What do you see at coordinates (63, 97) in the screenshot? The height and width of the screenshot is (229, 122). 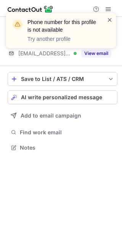 I see `button: AI write personalized message` at bounding box center [63, 97].